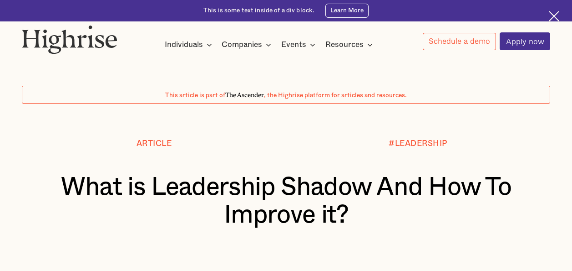  What do you see at coordinates (460, 41) in the screenshot?
I see `a: Schedule a demo` at bounding box center [460, 41].